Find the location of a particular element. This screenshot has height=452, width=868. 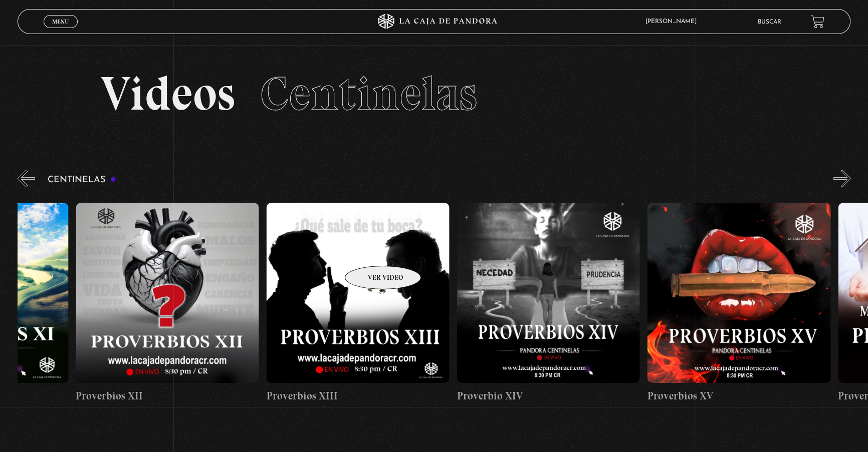

span: Menu is located at coordinates (60, 22).